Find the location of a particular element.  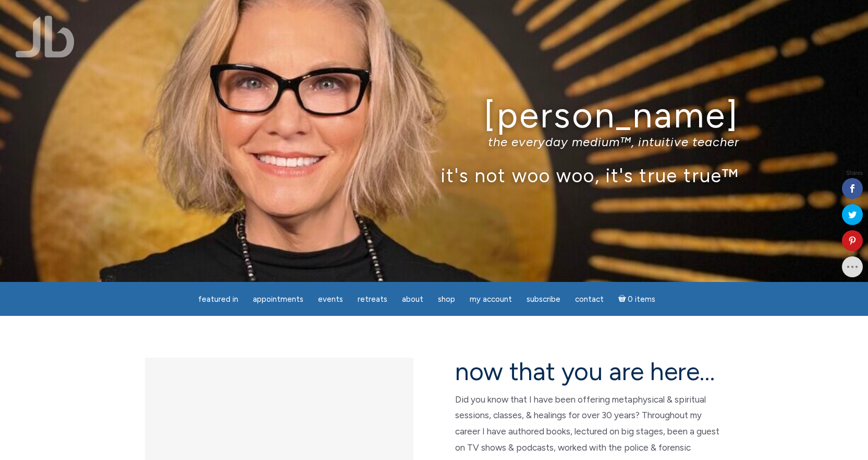

span: Appointments is located at coordinates (278, 299).